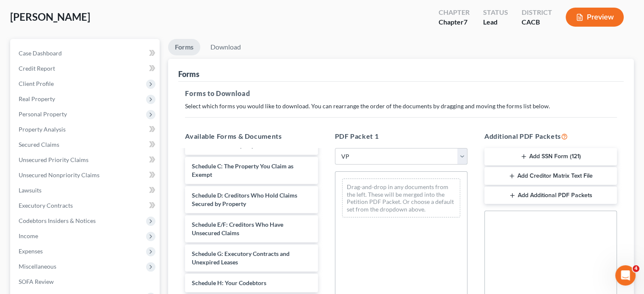 The height and width of the screenshot is (294, 644). Describe the element at coordinates (496, 22) in the screenshot. I see `div: Lead` at that location.